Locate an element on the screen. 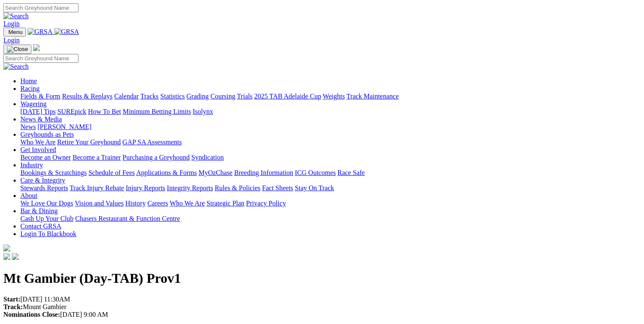  a: Applications & Forms is located at coordinates (166, 173).